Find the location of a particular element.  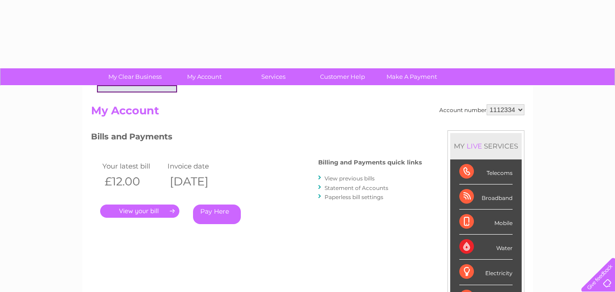

div: Telecoms is located at coordinates (486, 172).